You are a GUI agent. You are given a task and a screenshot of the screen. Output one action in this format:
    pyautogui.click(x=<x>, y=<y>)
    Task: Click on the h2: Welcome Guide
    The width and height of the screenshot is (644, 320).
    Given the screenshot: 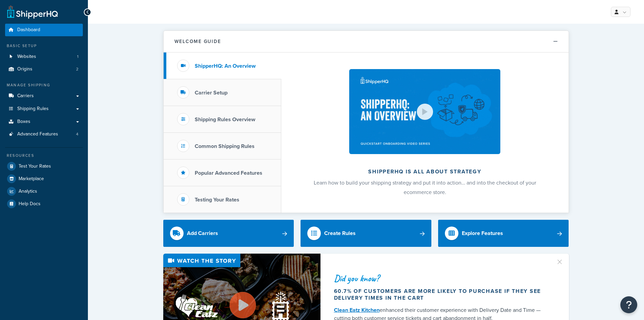 What is the action you would take?
    pyautogui.click(x=198, y=42)
    